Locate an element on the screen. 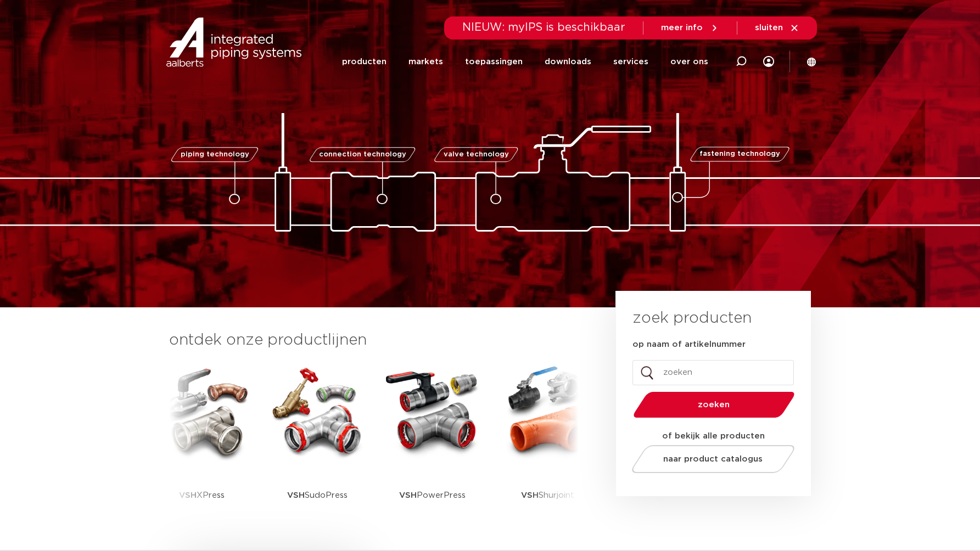 Image resolution: width=980 pixels, height=551 pixels. strong: of bekijk alle producten is located at coordinates (713, 435).